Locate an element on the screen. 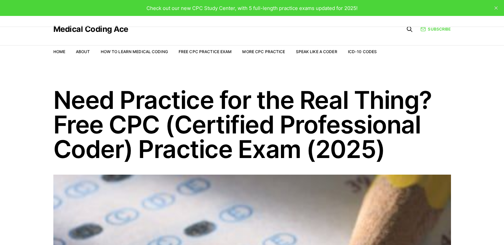 The width and height of the screenshot is (504, 245). button: close is located at coordinates (496, 8).